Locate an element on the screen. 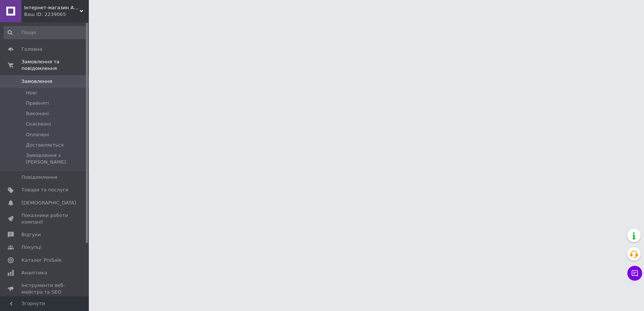 Image resolution: width=644 pixels, height=311 pixels. div: Ваш ID: 2239065 is located at coordinates (56, 14).